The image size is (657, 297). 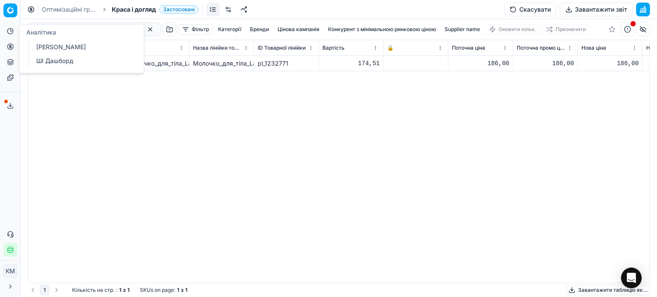 I want to click on span: Нова ціна, so click(x=594, y=48).